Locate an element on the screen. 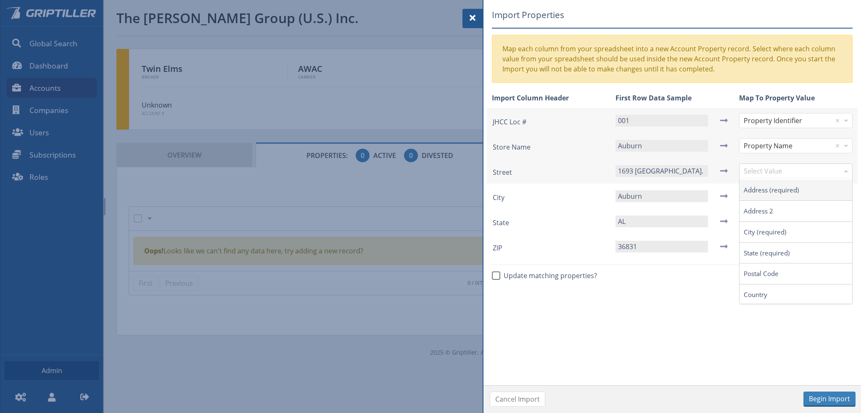  a: Cancel Import is located at coordinates (518, 399).